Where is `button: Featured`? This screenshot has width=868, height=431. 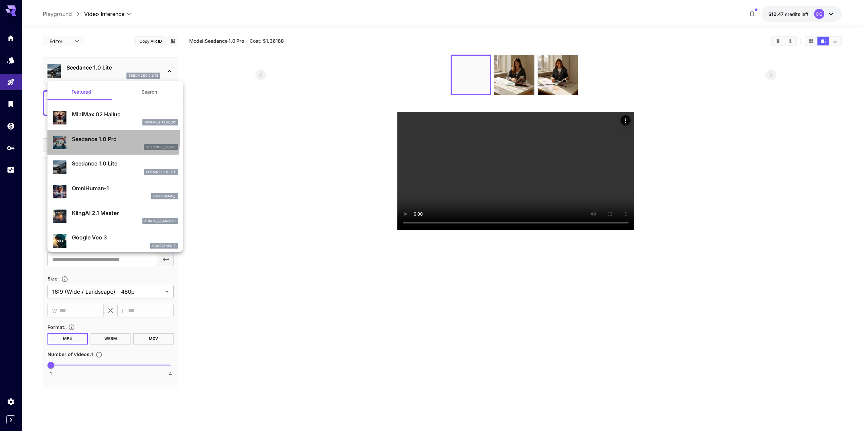
button: Featured is located at coordinates (81, 92).